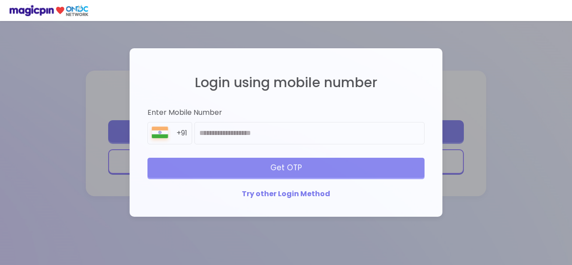  Describe the element at coordinates (49, 10) in the screenshot. I see `img: ondc-logo-new-small.8a59708e.svg` at that location.